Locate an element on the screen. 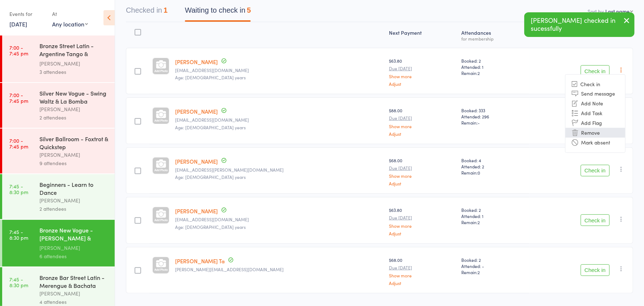 The height and width of the screenshot is (306, 644). div: Last name is located at coordinates (617, 11).